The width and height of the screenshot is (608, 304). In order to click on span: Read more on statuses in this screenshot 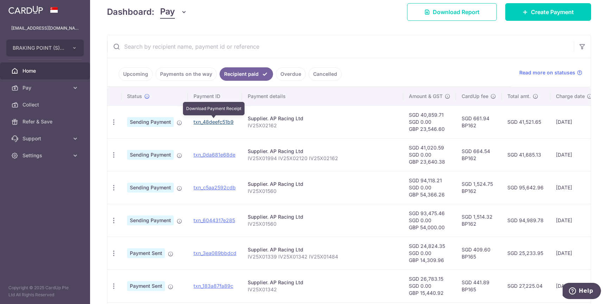, I will do `click(548, 73)`.